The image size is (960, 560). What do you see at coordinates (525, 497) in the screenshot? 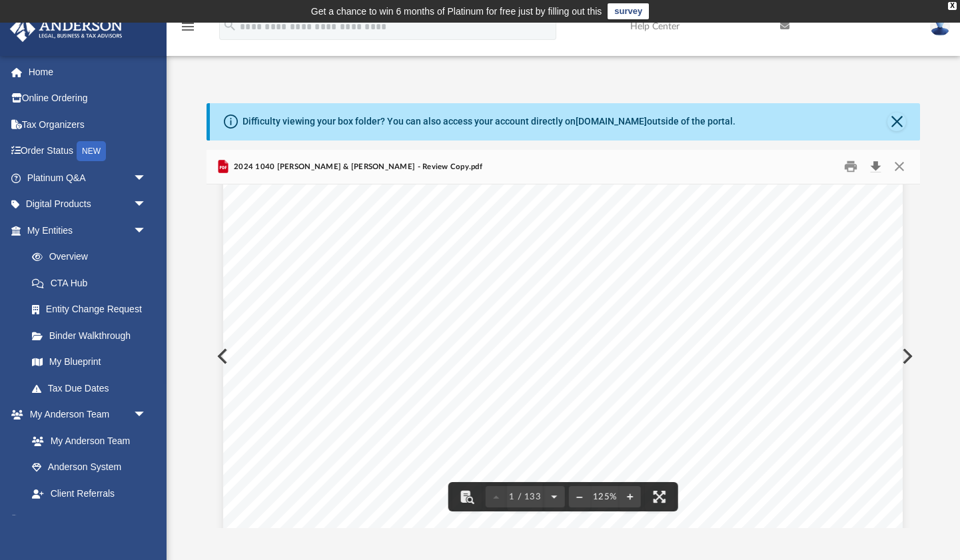
I see `button: 1 / 133` at bounding box center [525, 497].